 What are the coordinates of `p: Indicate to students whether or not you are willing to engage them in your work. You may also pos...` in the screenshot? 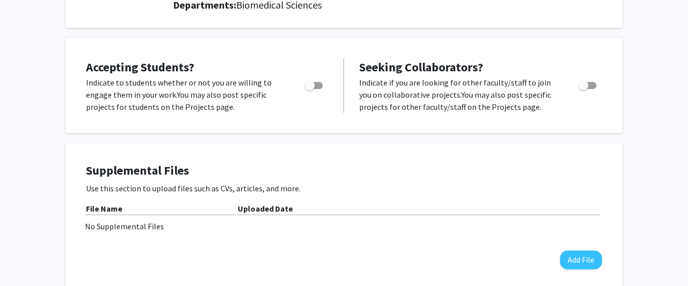 It's located at (186, 95).